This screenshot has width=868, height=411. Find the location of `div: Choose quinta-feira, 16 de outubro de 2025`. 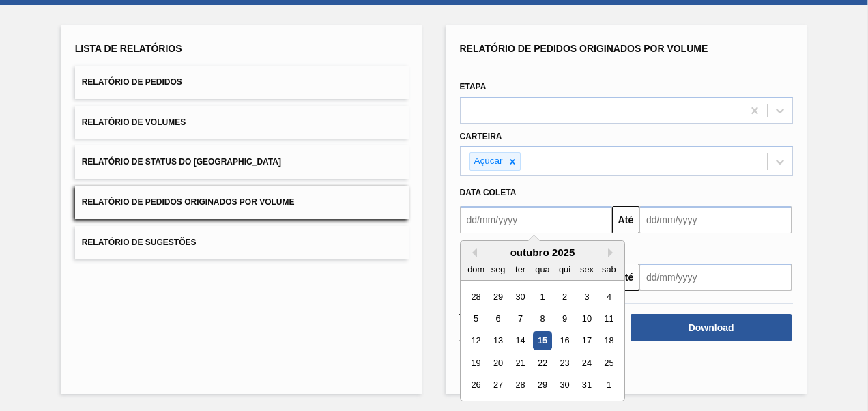

div: Choose quinta-feira, 16 de outubro de 2025 is located at coordinates (564, 340).